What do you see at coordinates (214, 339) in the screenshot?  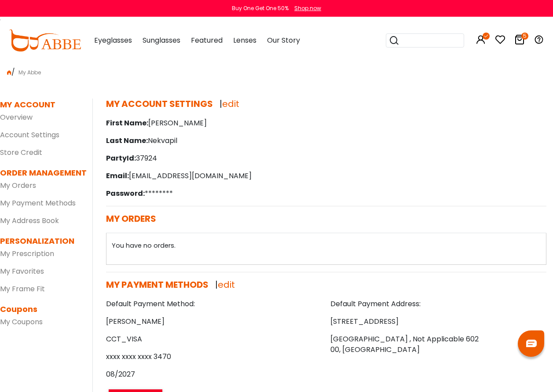 I see `p: CCT_VISA` at bounding box center [214, 339].